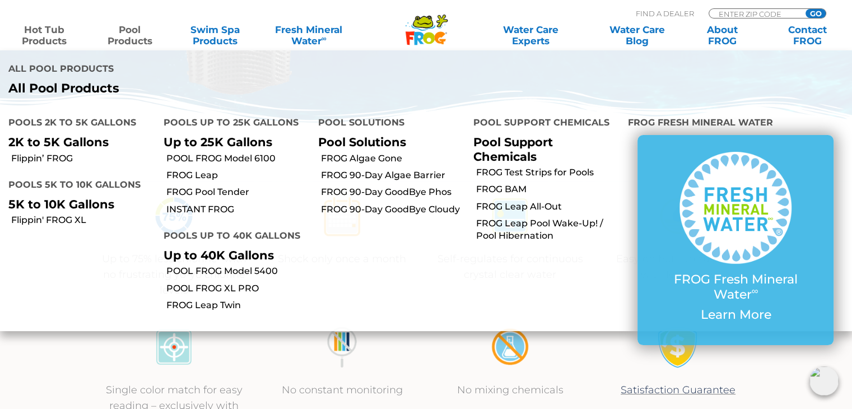  I want to click on a: PoolProducts, so click(129, 35).